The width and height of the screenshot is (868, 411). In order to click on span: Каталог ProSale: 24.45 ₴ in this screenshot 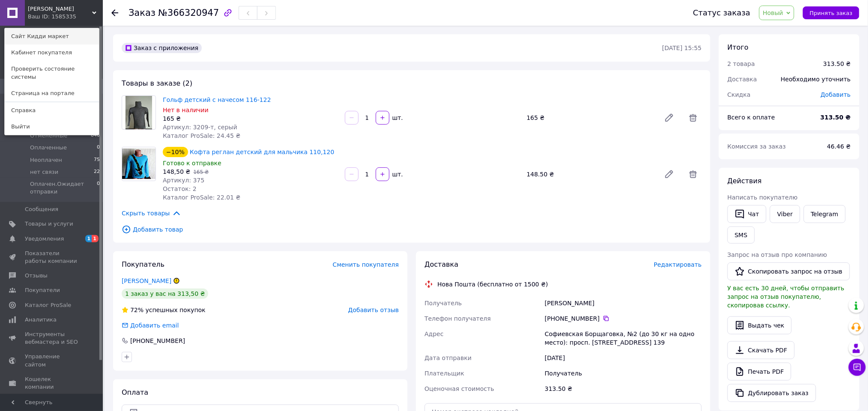, I will do `click(201, 135)`.